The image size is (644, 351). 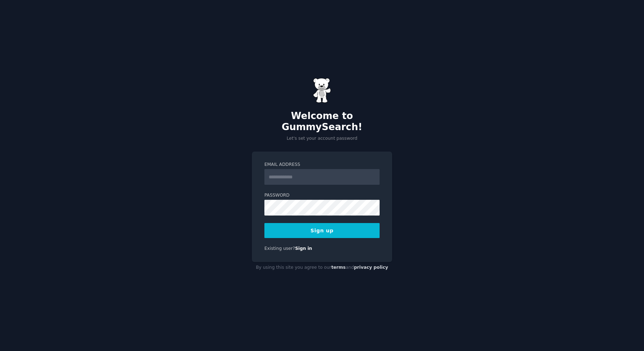 I want to click on a: Sign in, so click(x=304, y=248).